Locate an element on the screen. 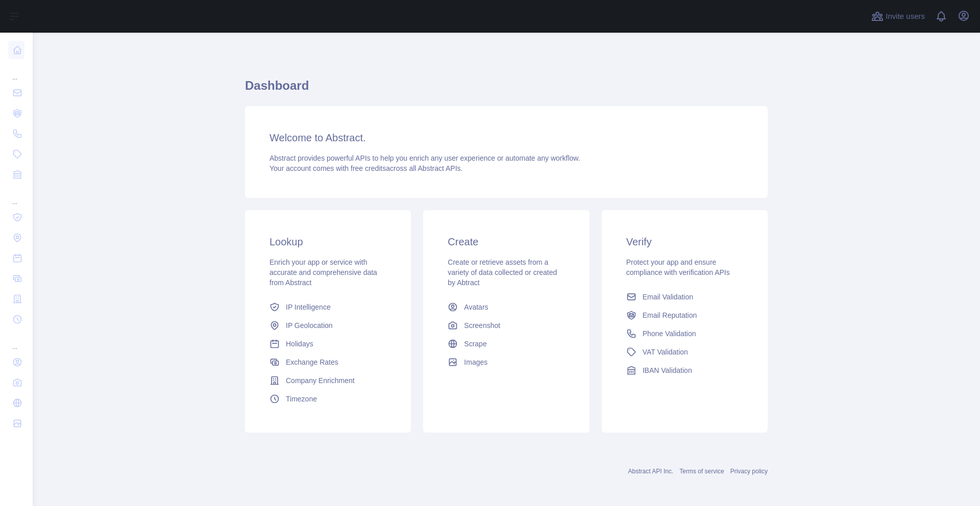 The image size is (980, 506). span: Email Validation is located at coordinates (668, 297).